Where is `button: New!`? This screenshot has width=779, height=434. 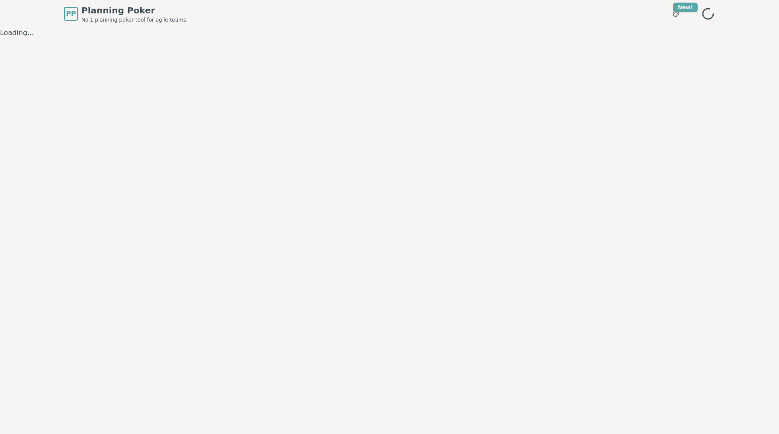
button: New! is located at coordinates (676, 14).